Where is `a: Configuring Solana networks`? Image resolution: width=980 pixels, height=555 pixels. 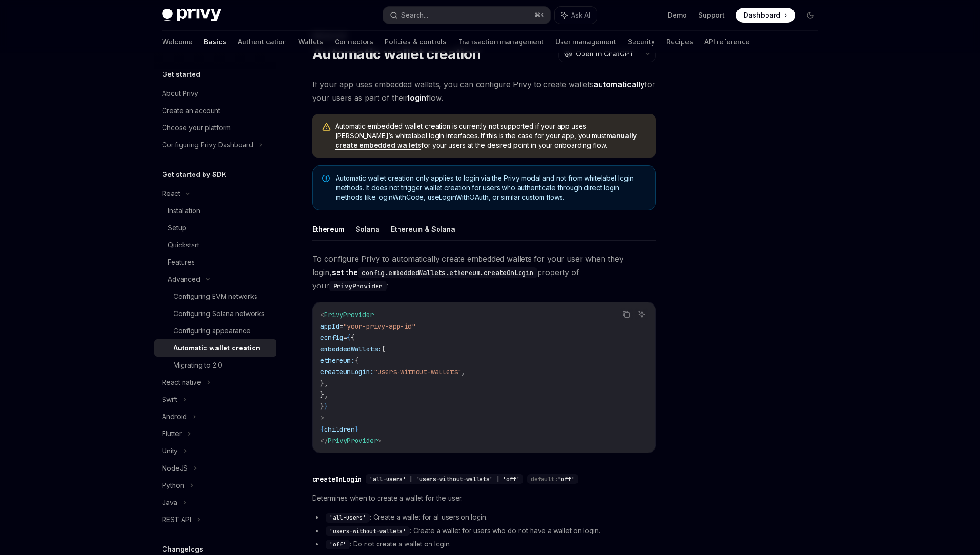 a: Configuring Solana networks is located at coordinates (215, 314).